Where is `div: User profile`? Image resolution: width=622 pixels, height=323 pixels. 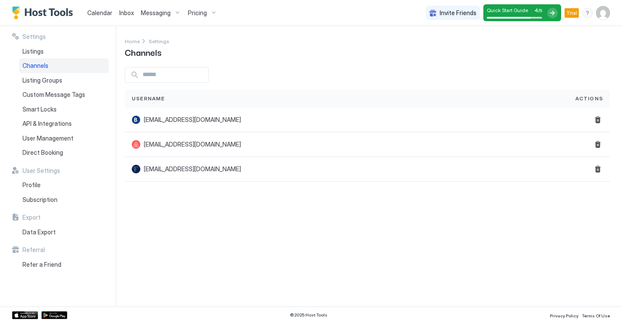
div: User profile is located at coordinates (603, 13).